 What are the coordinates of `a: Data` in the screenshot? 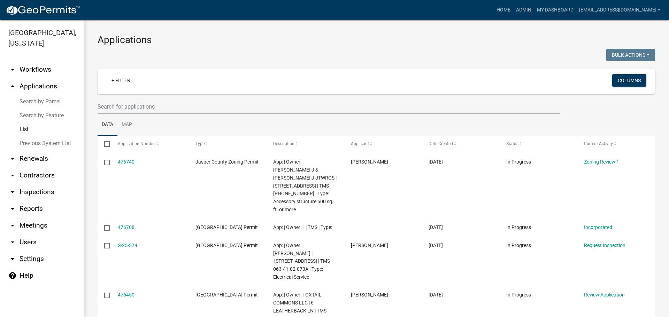 It's located at (107, 125).